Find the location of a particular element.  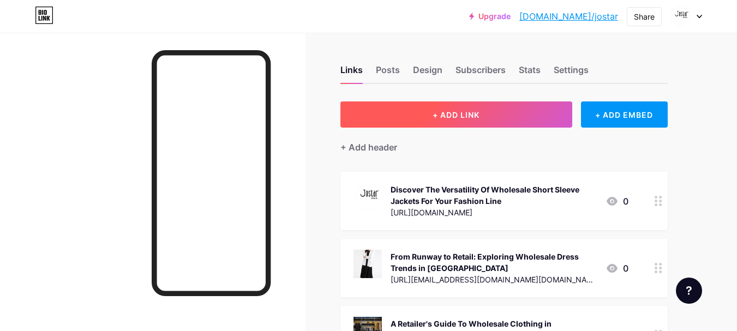

div: Keywords by Traffic is located at coordinates (152, 68).